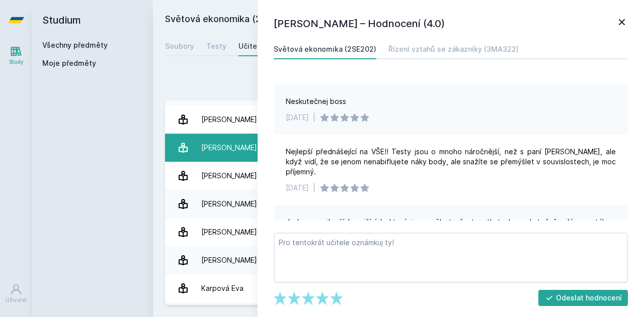 The width and height of the screenshot is (644, 317). I want to click on div: Karpová Eva, so click(222, 289).